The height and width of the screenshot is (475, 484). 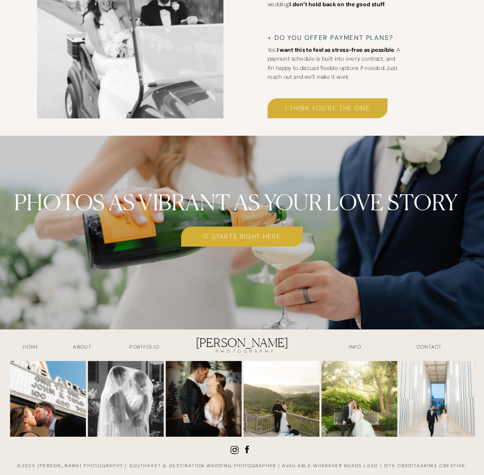 What do you see at coordinates (328, 108) in the screenshot?
I see `h3: i think you're the one` at bounding box center [328, 108].